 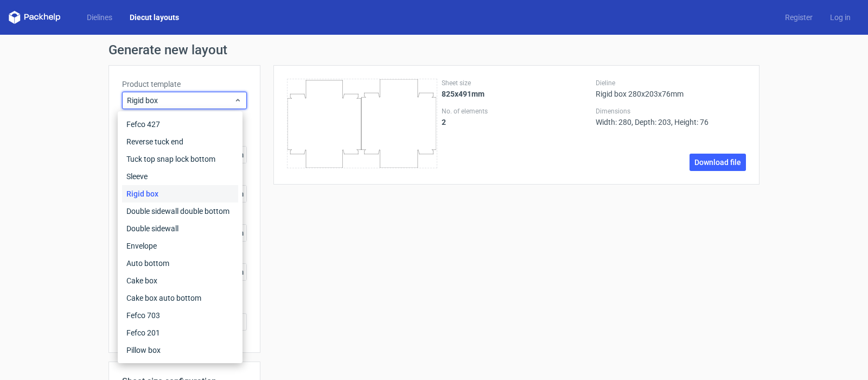 What do you see at coordinates (180, 124) in the screenshot?
I see `div: Fefco 427` at bounding box center [180, 124].